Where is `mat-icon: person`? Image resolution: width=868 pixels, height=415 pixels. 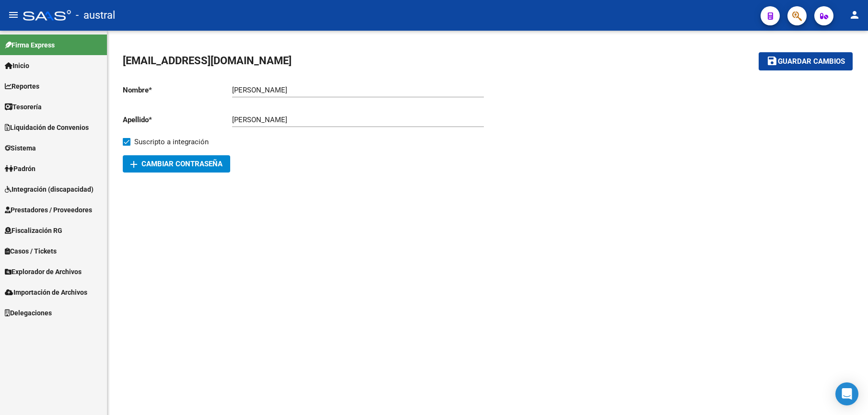
mat-icon: person is located at coordinates (854, 15).